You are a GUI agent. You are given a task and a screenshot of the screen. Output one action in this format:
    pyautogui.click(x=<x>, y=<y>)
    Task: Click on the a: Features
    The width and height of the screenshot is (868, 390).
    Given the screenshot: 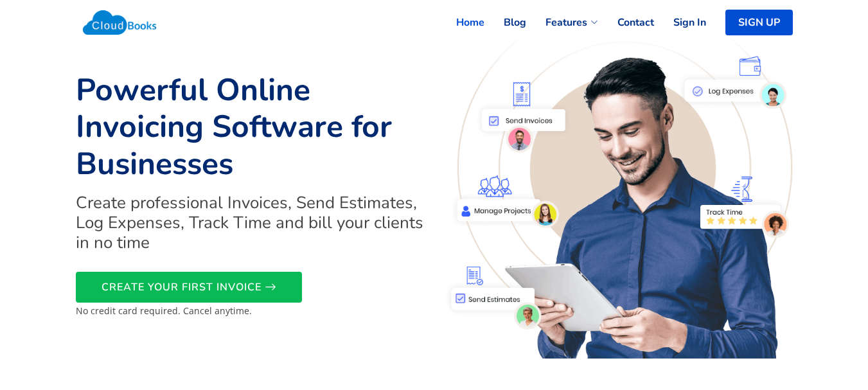 What is the action you would take?
    pyautogui.click(x=562, y=23)
    